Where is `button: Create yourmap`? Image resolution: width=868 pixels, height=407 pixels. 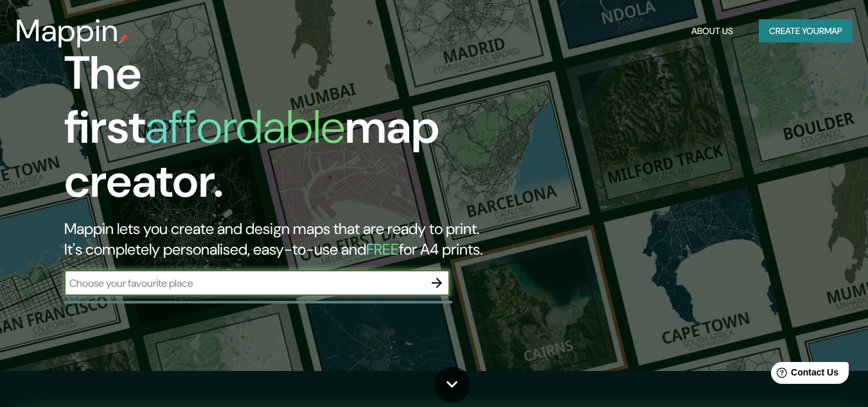 button: Create yourmap is located at coordinates (806, 31).